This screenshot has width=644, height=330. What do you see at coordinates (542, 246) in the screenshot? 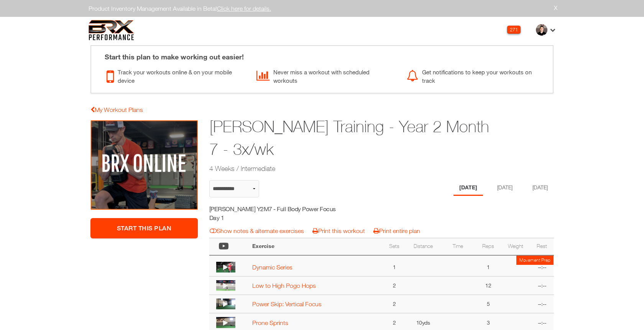
I see `th: Rest` at bounding box center [542, 246].